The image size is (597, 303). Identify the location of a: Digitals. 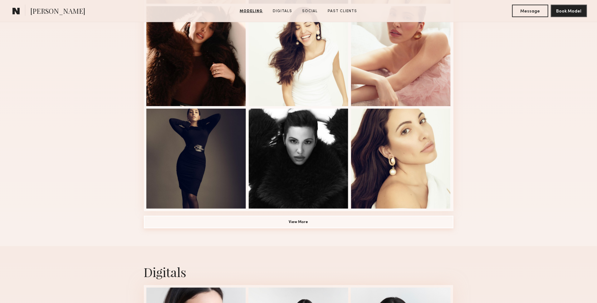
(283, 11).